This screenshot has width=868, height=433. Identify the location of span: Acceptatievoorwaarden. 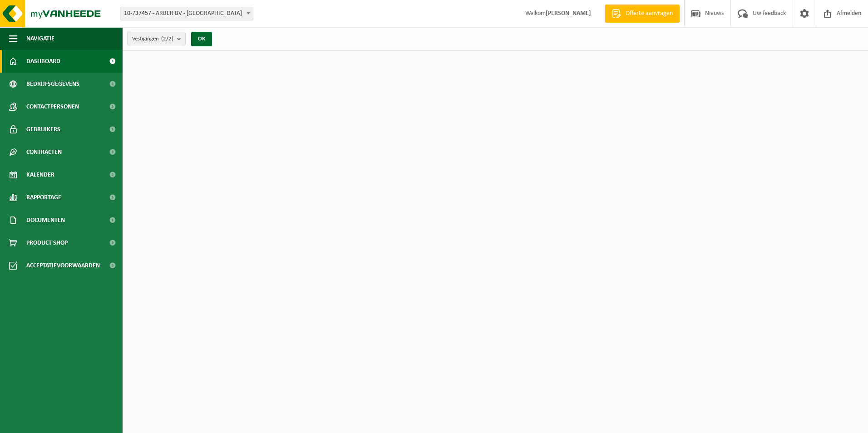
(64, 266).